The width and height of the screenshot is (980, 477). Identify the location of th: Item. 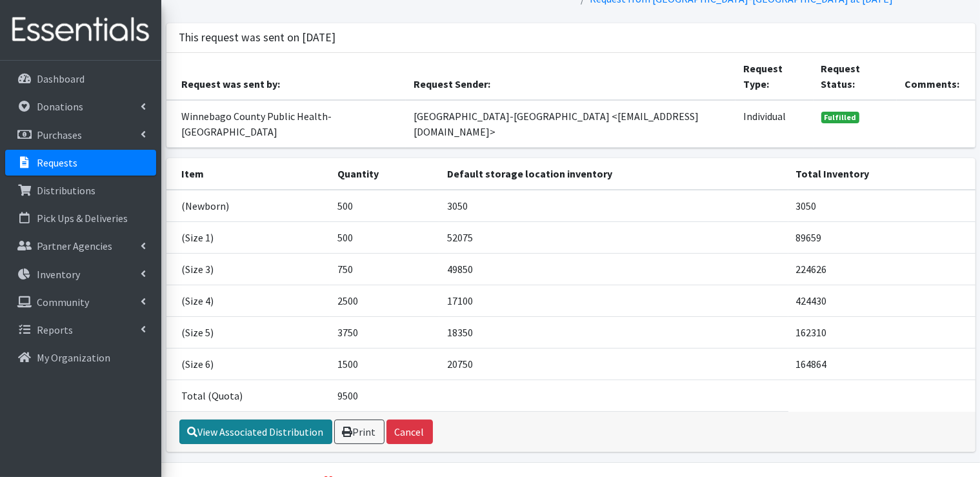
(248, 173).